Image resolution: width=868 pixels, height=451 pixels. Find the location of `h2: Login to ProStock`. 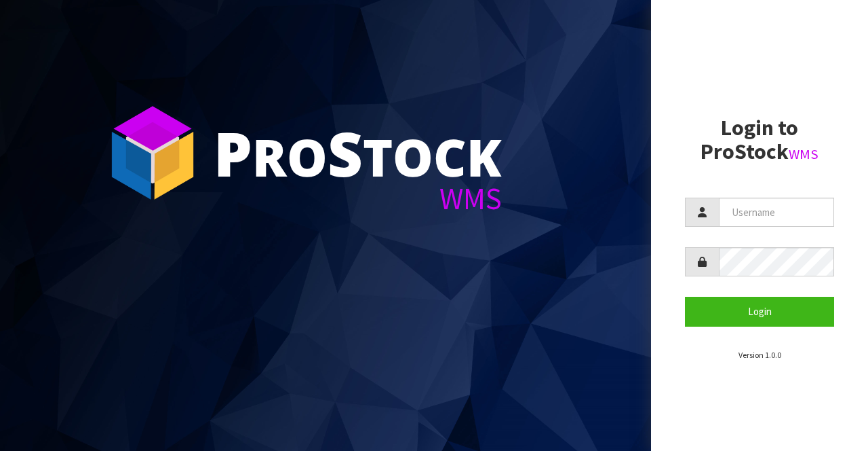

h2: Login to ProStock is located at coordinates (760, 140).